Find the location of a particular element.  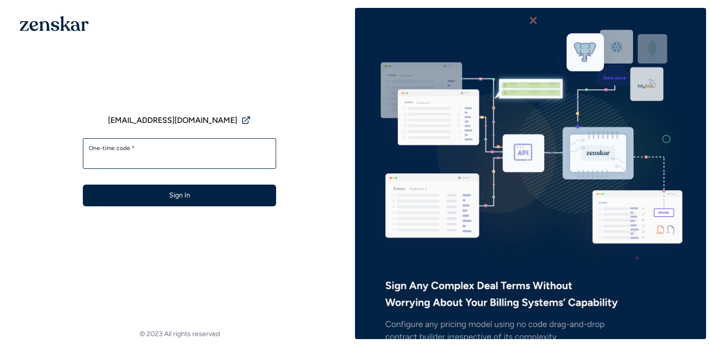

label: One-time code * is located at coordinates (179, 148).